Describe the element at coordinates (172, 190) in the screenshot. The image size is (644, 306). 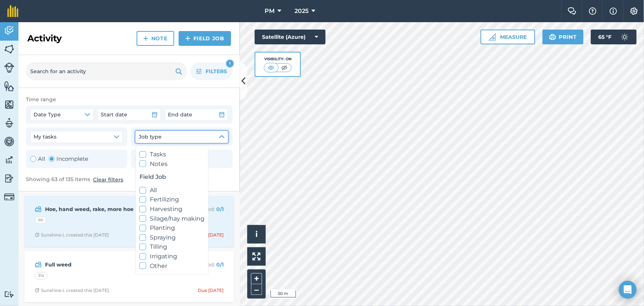
I see `label: All` at that location.